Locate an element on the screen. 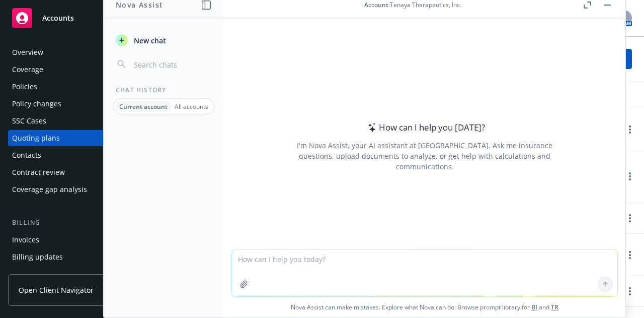  a: BI is located at coordinates (534, 307).